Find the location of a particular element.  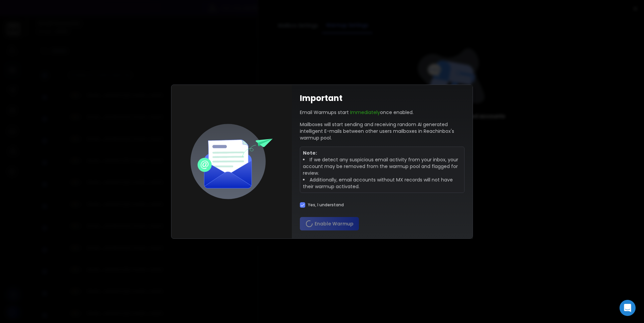

p: Note: is located at coordinates (382, 153).